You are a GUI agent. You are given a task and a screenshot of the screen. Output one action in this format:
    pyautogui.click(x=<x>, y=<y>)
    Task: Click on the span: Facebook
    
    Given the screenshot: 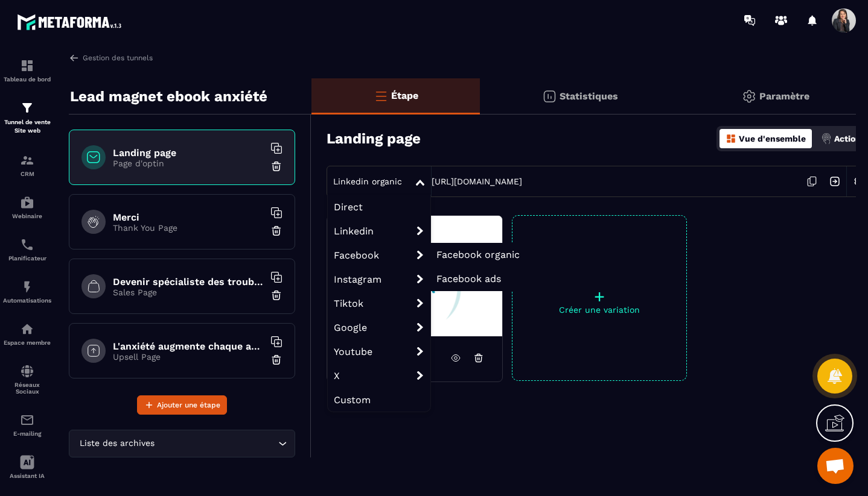 What is the action you would take?
    pyautogui.click(x=379, y=255)
    